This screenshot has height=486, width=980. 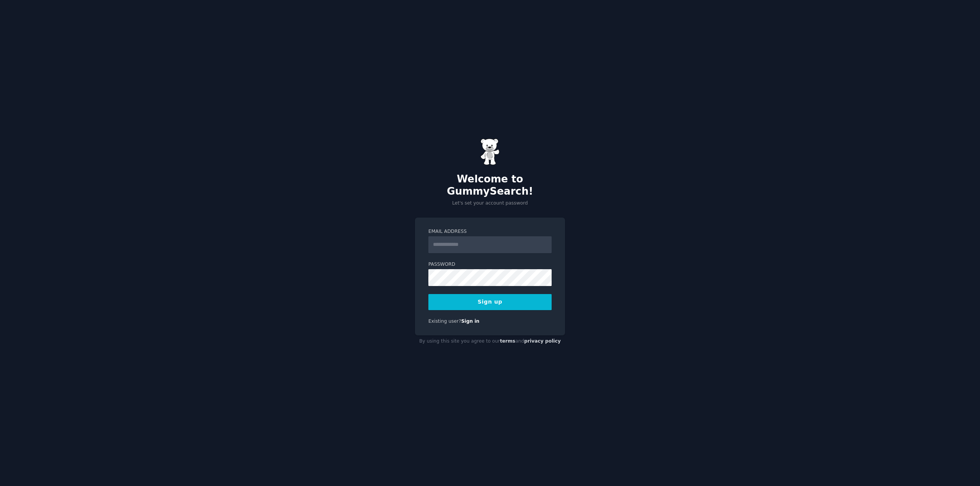 What do you see at coordinates (542, 341) in the screenshot?
I see `a: privacy policy` at bounding box center [542, 341].